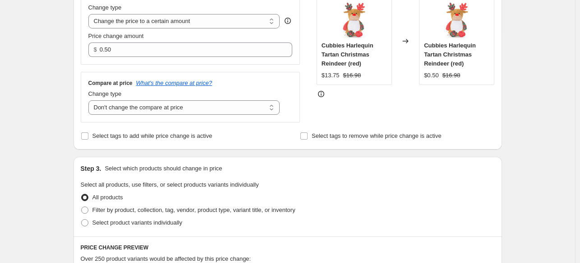 This screenshot has width=580, height=263. Describe the element at coordinates (170, 184) in the screenshot. I see `span: Select all products, use filters, or select products variants individually` at that location.